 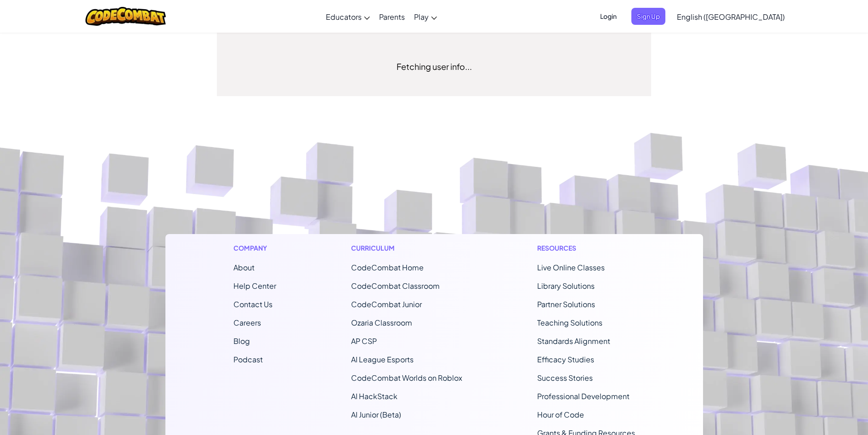 I want to click on a: Partner Solutions, so click(x=566, y=304).